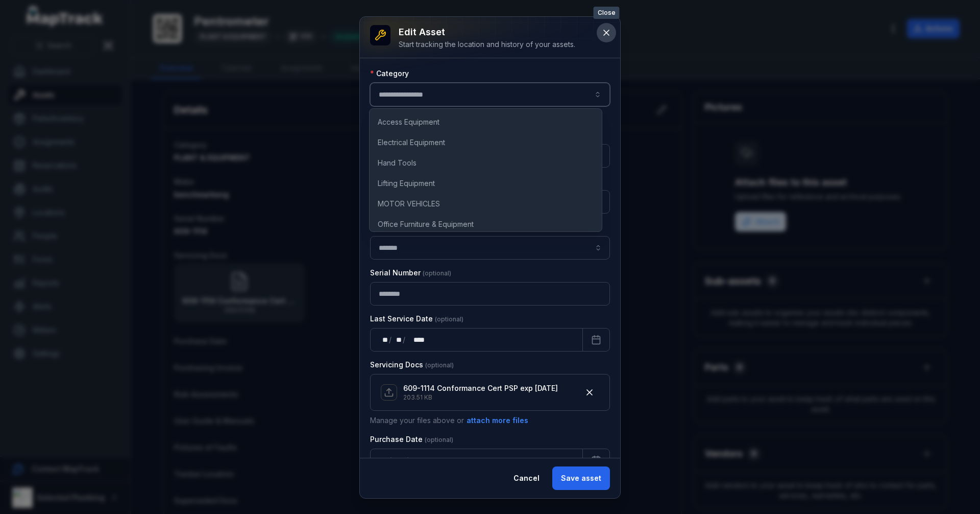 This screenshot has width=980, height=514. What do you see at coordinates (410, 273) in the screenshot?
I see `label: Serial Number` at bounding box center [410, 273].